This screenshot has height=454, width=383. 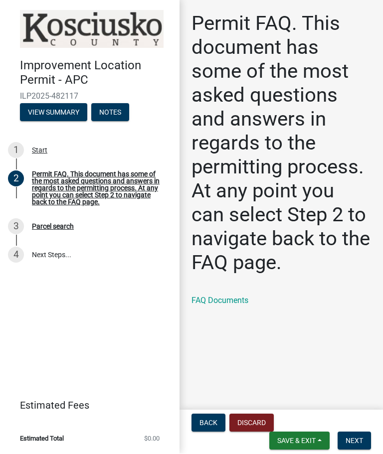 What do you see at coordinates (53, 113) in the screenshot?
I see `wm-modal-confirm: Summary` at bounding box center [53, 113].